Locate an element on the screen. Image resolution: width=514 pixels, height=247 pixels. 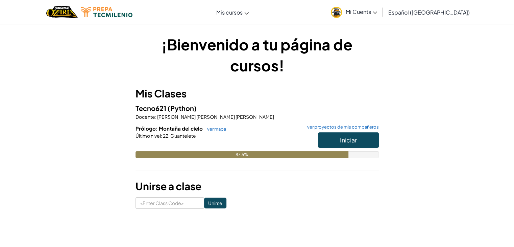
span: Último nivel is located at coordinates (148, 135).